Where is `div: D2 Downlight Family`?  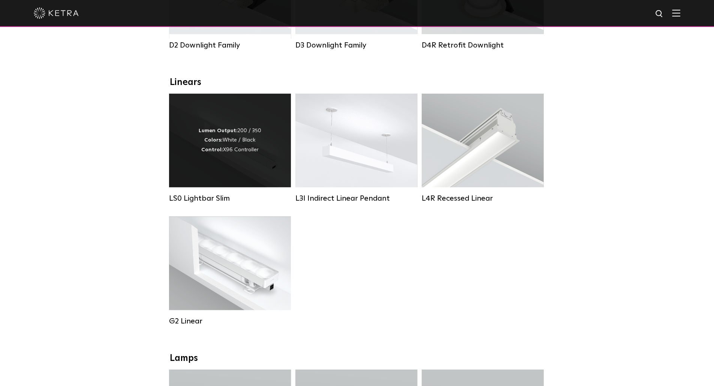 div: D2 Downlight Family is located at coordinates (230, 45).